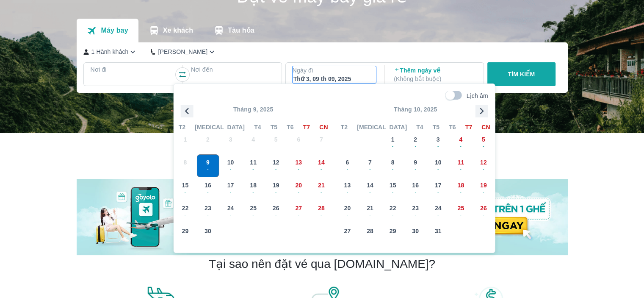 The image size is (644, 298). I want to click on button: 3-, so click(438, 143).